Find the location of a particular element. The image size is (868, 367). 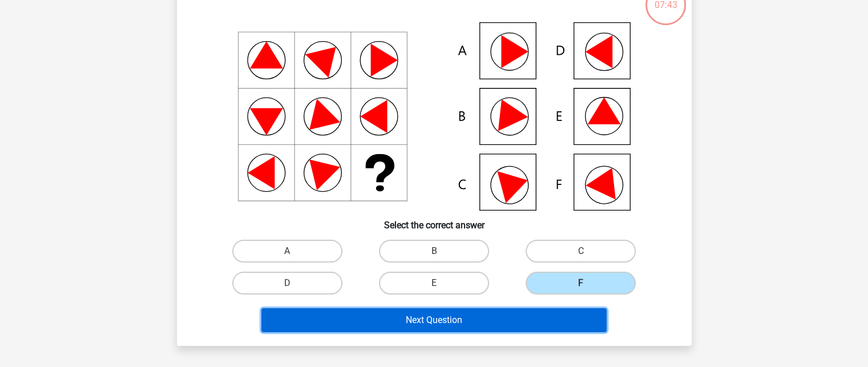

label: E is located at coordinates (434, 283).